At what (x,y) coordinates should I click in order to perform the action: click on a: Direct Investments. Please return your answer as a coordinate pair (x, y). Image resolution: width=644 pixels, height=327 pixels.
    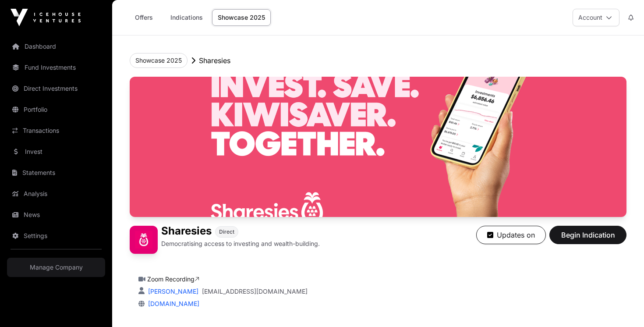
    Looking at the image, I should click on (56, 88).